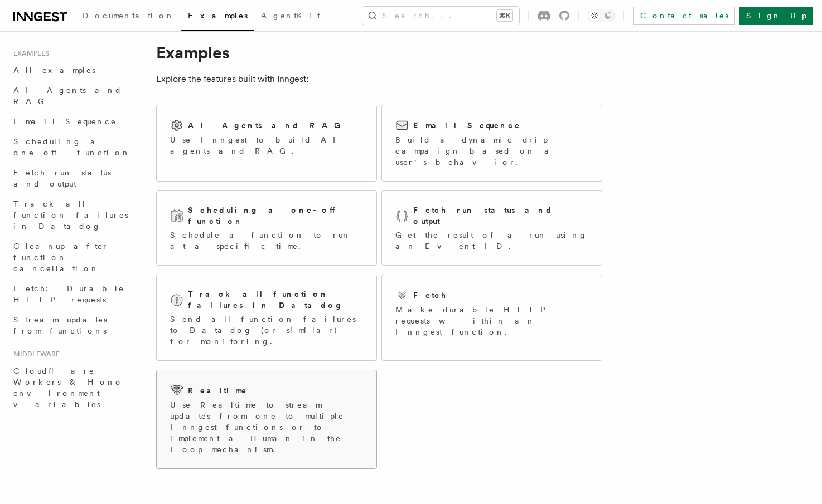 This screenshot has height=504, width=822. I want to click on h1: Examples, so click(379, 52).